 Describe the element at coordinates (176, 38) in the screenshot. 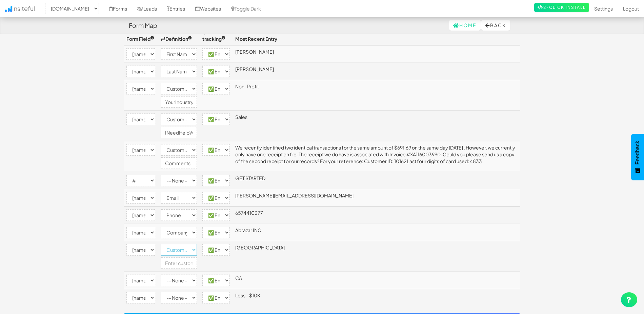

I see `span: Definition` at that location.